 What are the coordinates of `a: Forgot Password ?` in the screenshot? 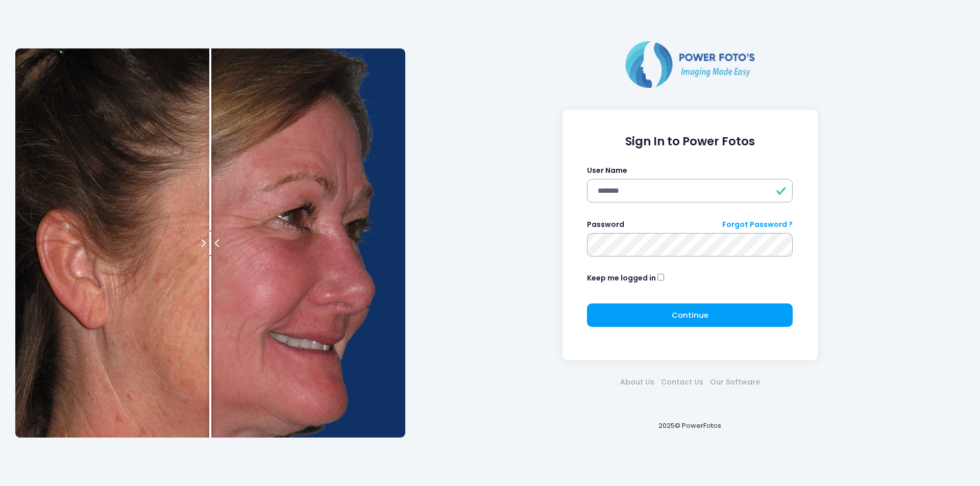 It's located at (757, 224).